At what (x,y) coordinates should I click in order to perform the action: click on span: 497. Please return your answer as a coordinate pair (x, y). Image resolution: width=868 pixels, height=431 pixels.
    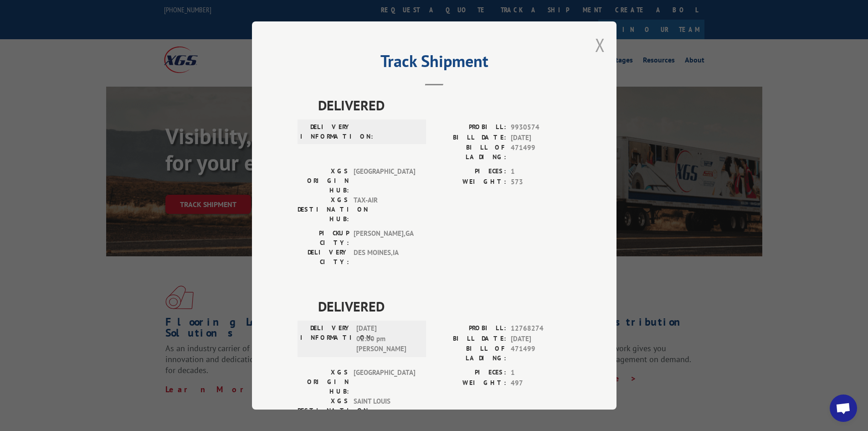
    Looking at the image, I should click on (541, 383).